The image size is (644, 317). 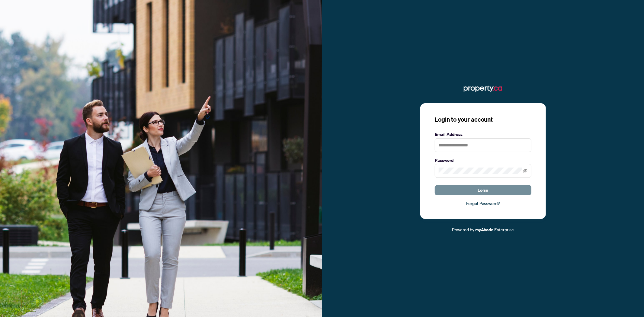 What do you see at coordinates (483, 135) in the screenshot?
I see `label: Email Address` at bounding box center [483, 135].